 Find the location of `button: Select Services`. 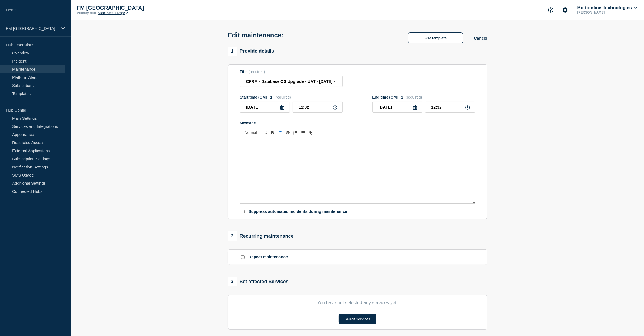

button: Select Services is located at coordinates (358, 319).